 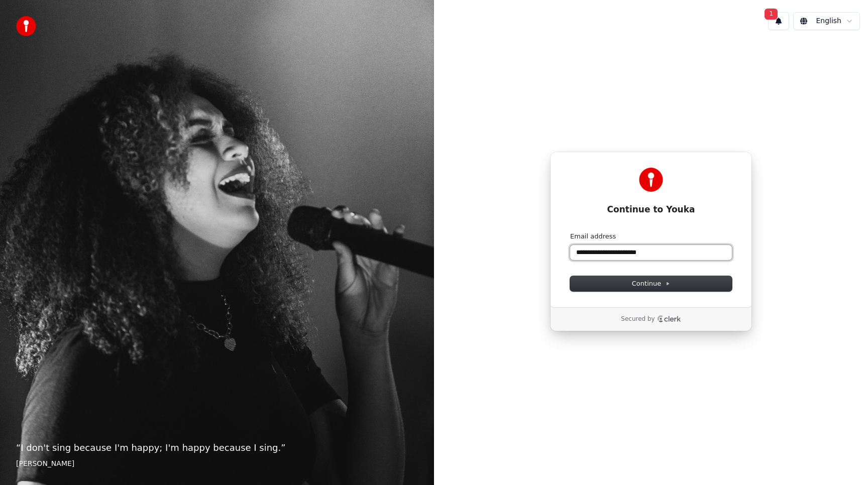 I want to click on img: Youka, so click(x=651, y=180).